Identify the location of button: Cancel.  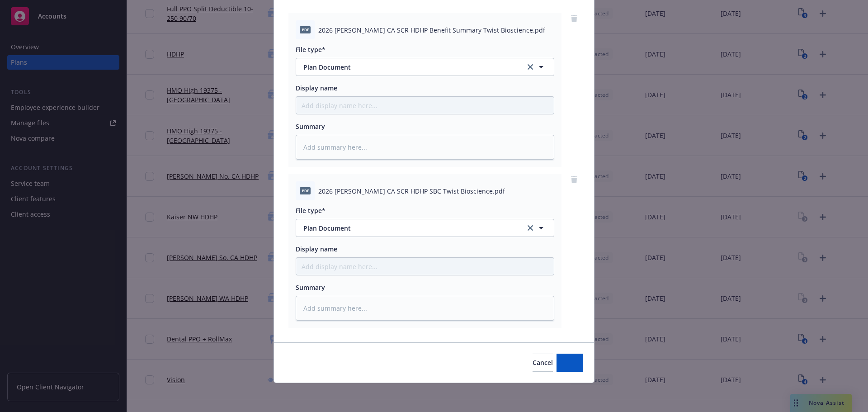
(542, 362).